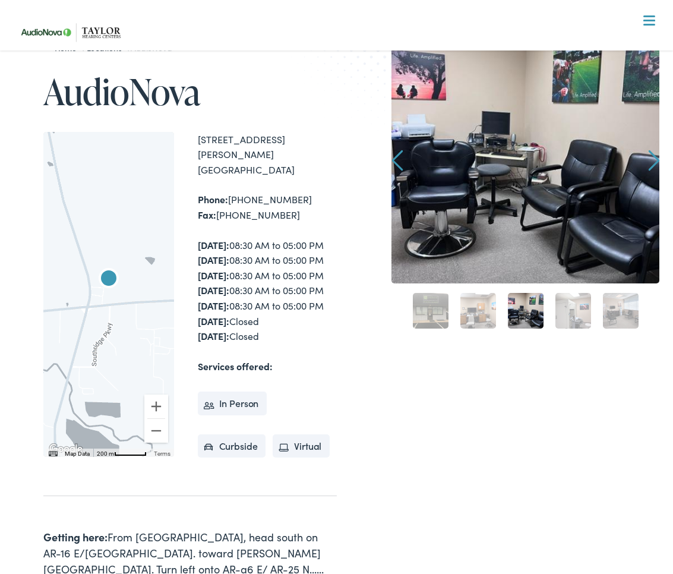 The image size is (673, 574). Describe the element at coordinates (122, 453) in the screenshot. I see `button: Map Scale: 200 m per 51 pixels` at that location.